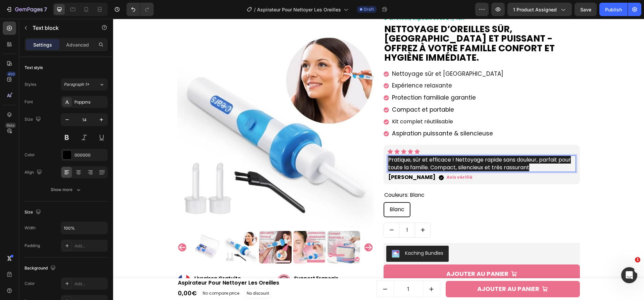 The height and width of the screenshot is (300, 644). Describe the element at coordinates (90, 102) in the screenshot. I see `div: Poppins` at that location.